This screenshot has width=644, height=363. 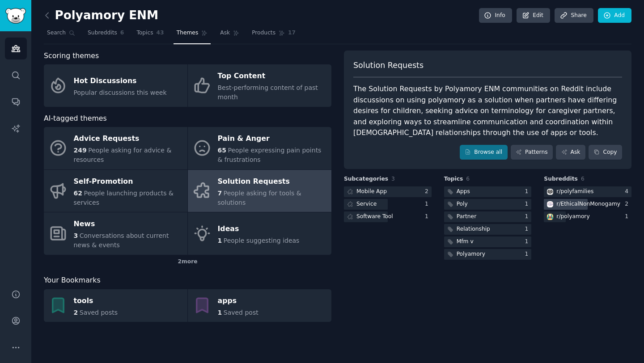 I want to click on div: 2 more, so click(x=188, y=262).